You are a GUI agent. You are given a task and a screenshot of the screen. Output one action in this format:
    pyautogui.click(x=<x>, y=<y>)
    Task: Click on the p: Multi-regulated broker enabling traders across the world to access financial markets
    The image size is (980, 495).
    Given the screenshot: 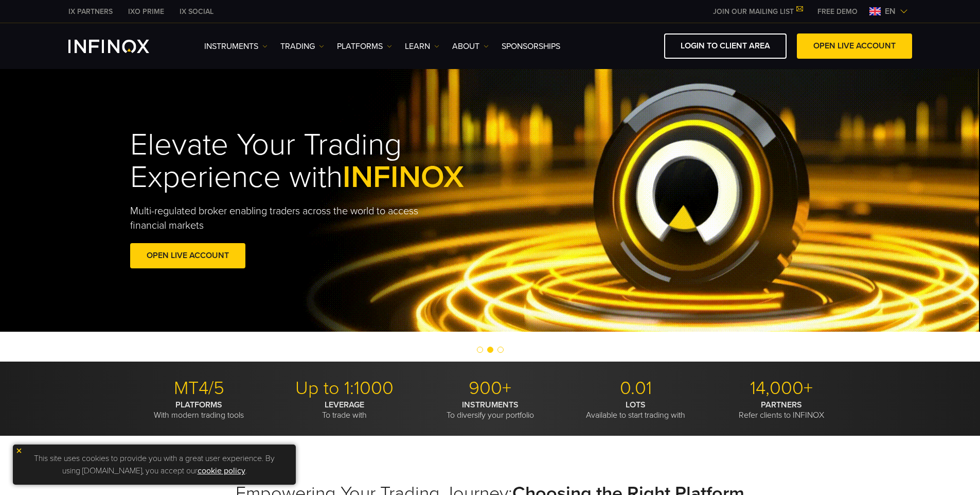 What is the action you would take?
    pyautogui.click(x=283, y=218)
    